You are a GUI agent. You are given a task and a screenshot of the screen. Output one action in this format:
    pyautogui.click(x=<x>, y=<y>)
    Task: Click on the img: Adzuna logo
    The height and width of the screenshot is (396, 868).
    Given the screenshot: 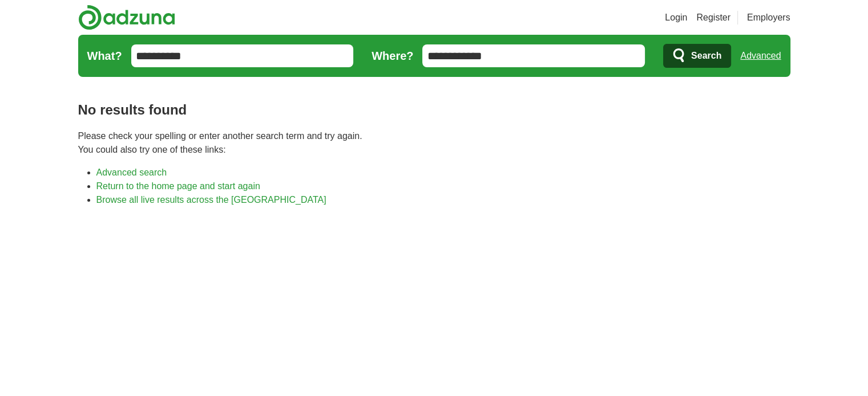 What is the action you would take?
    pyautogui.click(x=127, y=17)
    